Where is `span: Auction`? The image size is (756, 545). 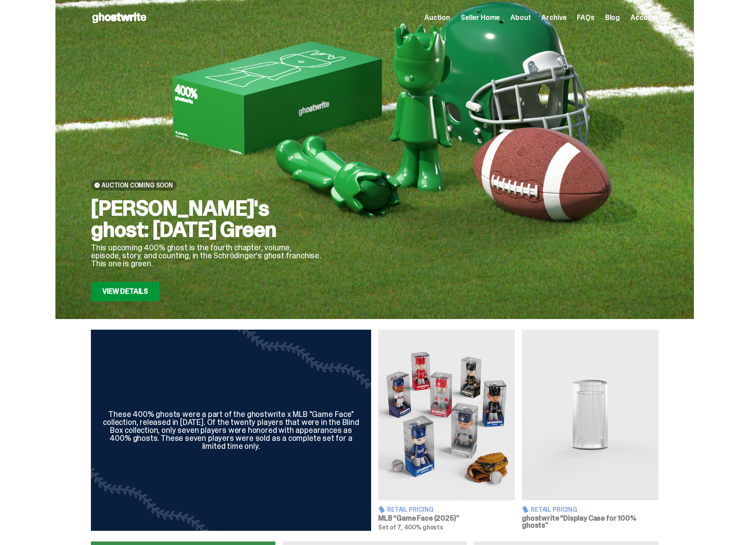
span: Auction is located at coordinates (437, 18).